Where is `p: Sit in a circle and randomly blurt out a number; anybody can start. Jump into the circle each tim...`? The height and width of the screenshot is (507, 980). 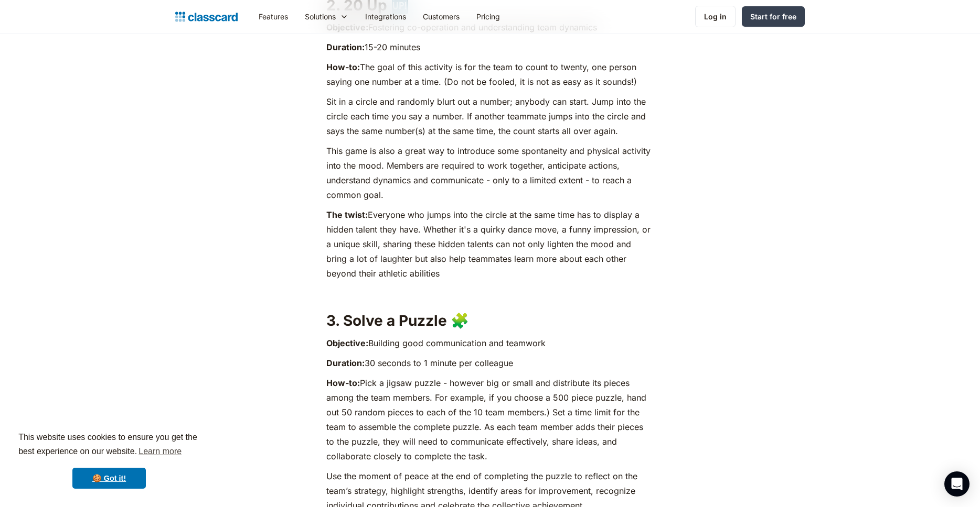 p: Sit in a circle and randomly blurt out a number; anybody can start. Jump into the circle each tim... is located at coordinates (490, 116).